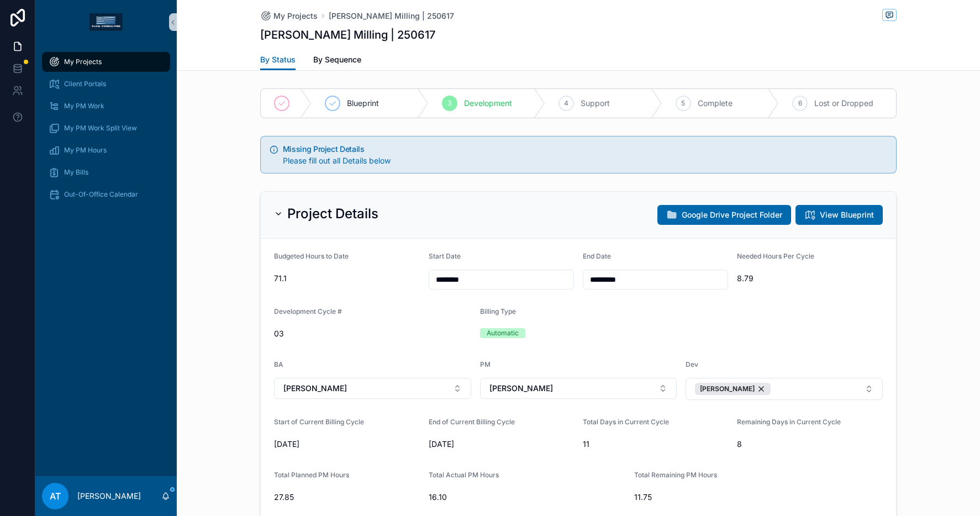  What do you see at coordinates (847, 215) in the screenshot?
I see `span: View Blueprint` at bounding box center [847, 215].